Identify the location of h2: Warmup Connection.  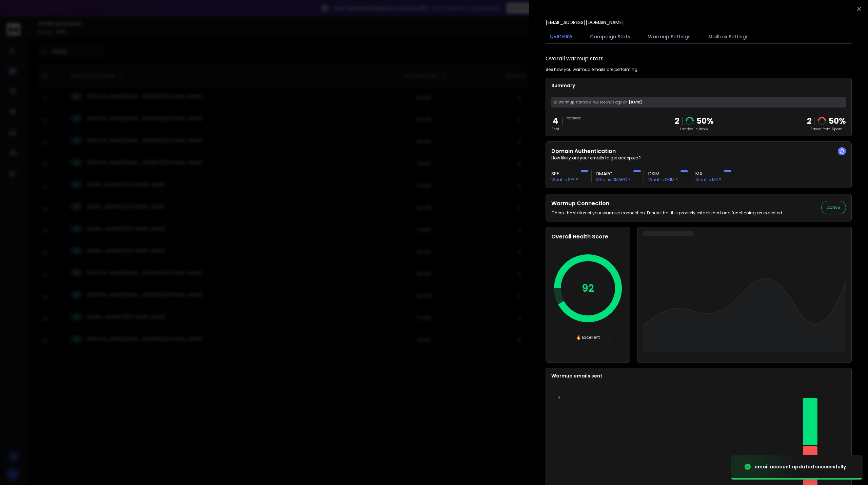
(667, 203).